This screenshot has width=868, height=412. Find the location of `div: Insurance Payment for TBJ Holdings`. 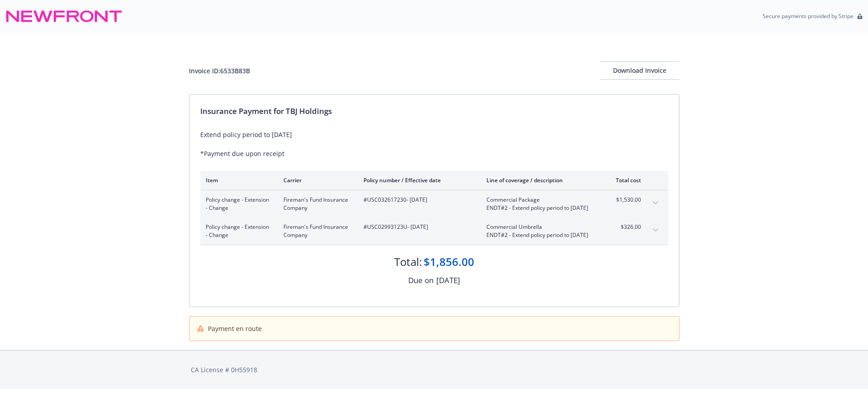

div: Insurance Payment for TBJ Holdings is located at coordinates (434, 111).